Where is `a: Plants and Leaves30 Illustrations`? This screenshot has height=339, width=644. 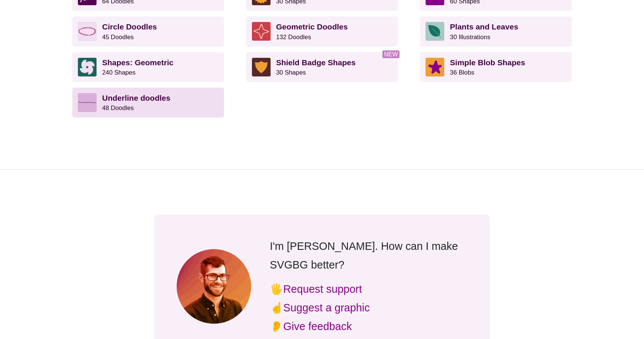 a: Plants and Leaves30 Illustrations is located at coordinates (496, 31).